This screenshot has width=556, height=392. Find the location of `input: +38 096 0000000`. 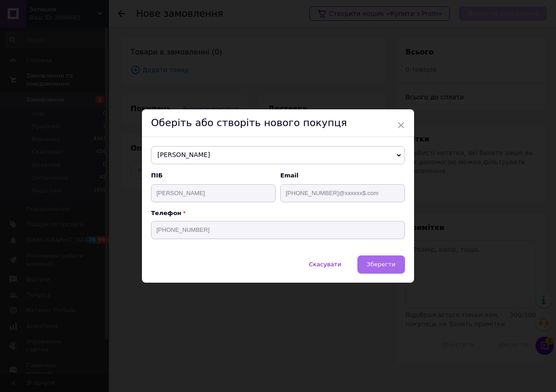

input: +38 096 0000000 is located at coordinates (278, 230).